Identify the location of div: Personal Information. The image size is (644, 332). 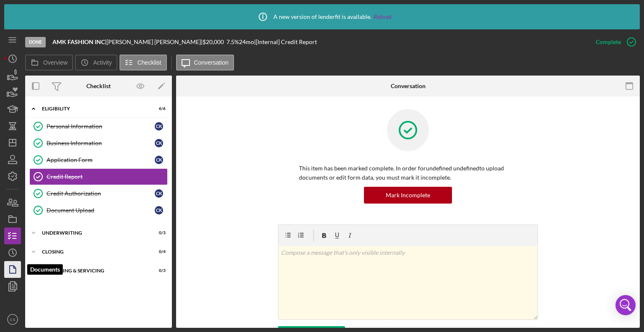
(101, 126).